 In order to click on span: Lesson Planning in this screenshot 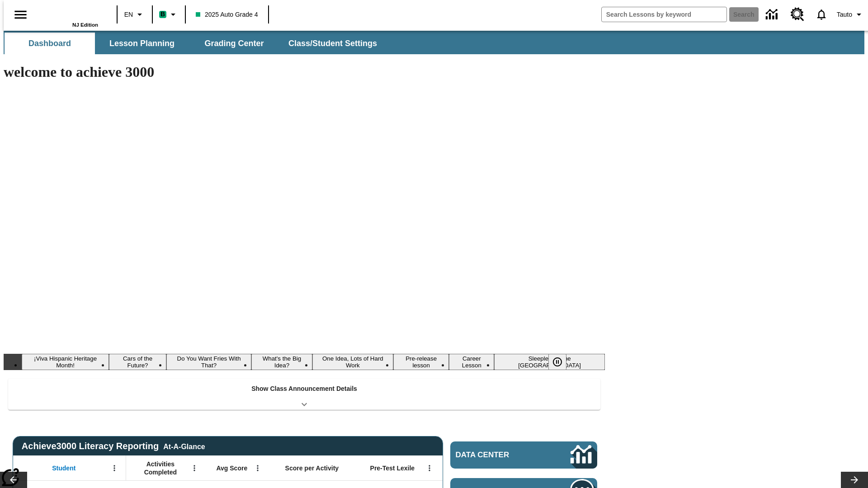, I will do `click(142, 43)`.